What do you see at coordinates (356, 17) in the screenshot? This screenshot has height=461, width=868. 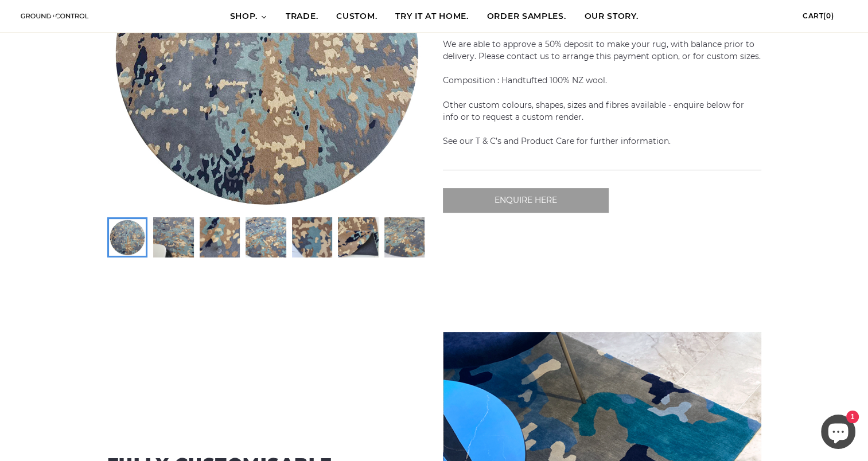 I see `a: CUSTOM.` at bounding box center [356, 17].